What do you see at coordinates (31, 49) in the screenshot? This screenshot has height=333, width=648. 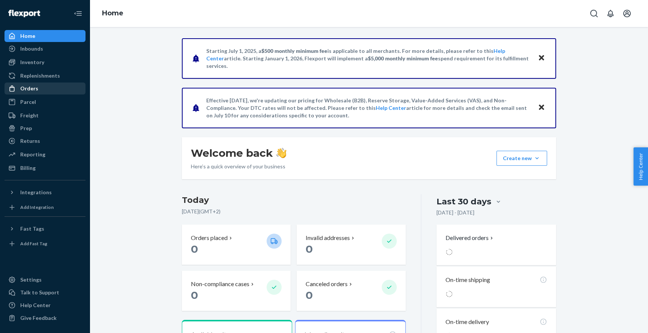 I see `div: Inbounds` at bounding box center [31, 49].